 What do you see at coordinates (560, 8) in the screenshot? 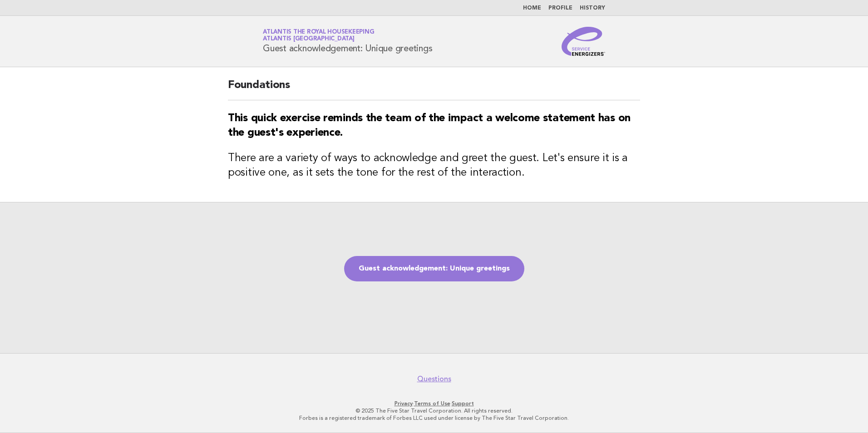
I see `a: Profile` at bounding box center [560, 8].